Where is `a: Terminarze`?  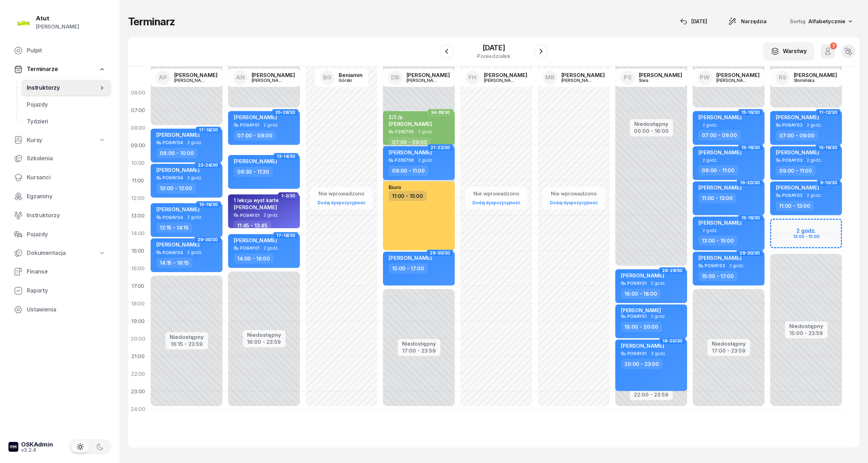
a: Terminarze is located at coordinates (60, 69).